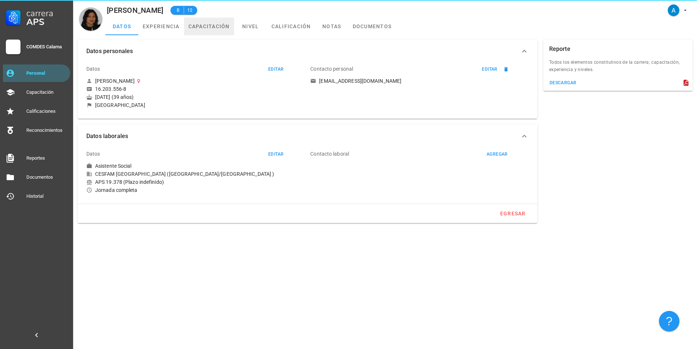 The image size is (697, 349). Describe the element at coordinates (497, 154) in the screenshot. I see `button: agregar` at that location.